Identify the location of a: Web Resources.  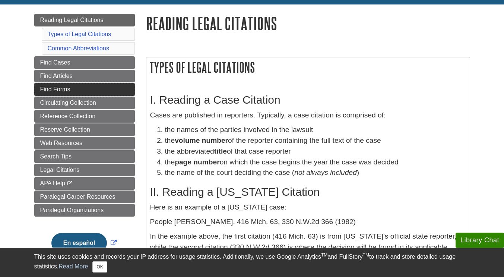
(85, 143).